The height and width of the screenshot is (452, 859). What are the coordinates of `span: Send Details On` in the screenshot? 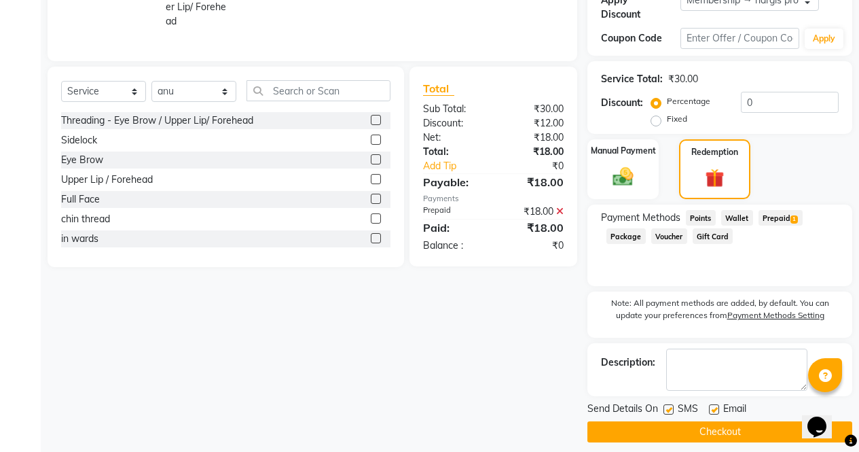 It's located at (623, 409).